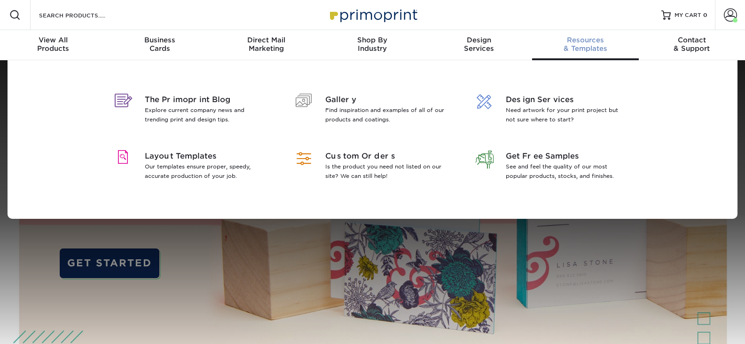 The width and height of the screenshot is (745, 344). I want to click on span: Resources, so click(585, 40).